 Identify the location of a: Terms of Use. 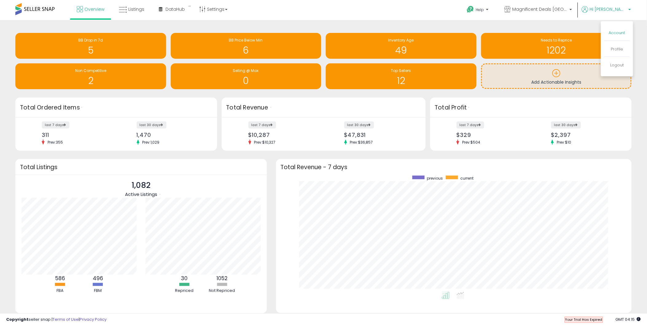
(65, 319).